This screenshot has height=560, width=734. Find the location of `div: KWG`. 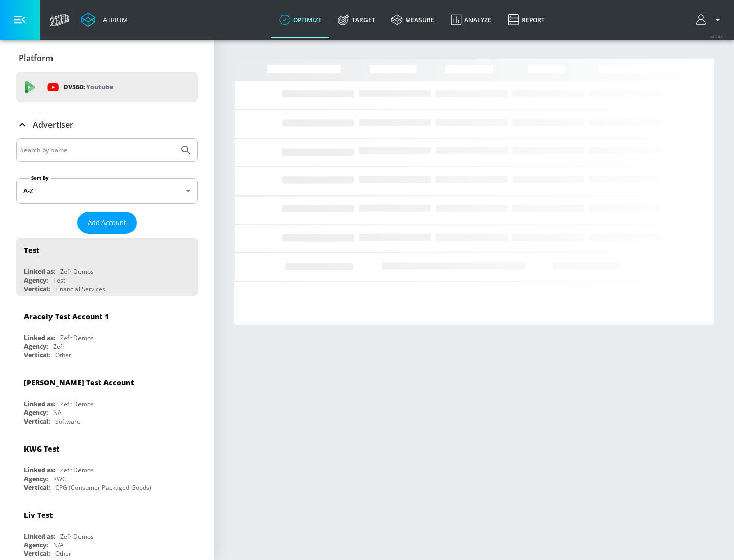

div: KWG is located at coordinates (60, 479).